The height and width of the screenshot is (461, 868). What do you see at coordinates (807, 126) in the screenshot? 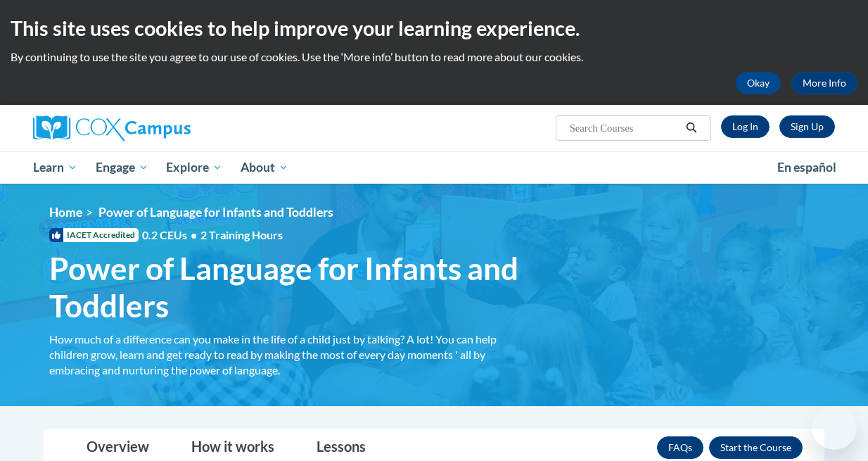
I see `a: Register` at bounding box center [807, 126].